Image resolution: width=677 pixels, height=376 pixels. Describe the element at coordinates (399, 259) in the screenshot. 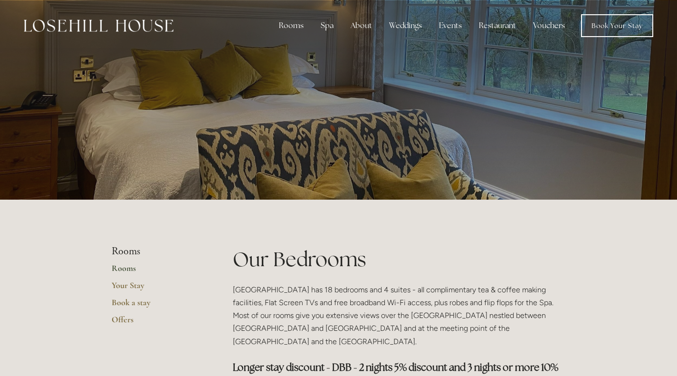

I see `h1: Our Bedrooms` at that location.